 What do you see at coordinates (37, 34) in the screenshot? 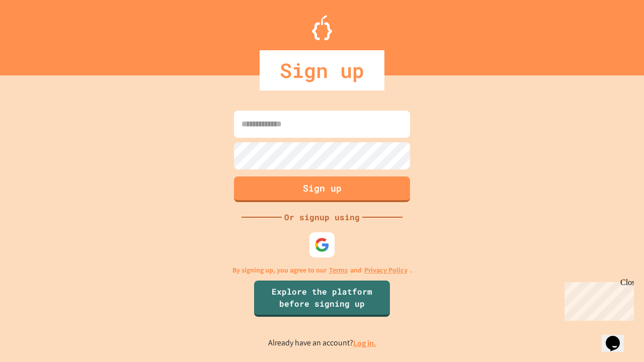
I see `div: Chat with us now!Close` at bounding box center [37, 34].